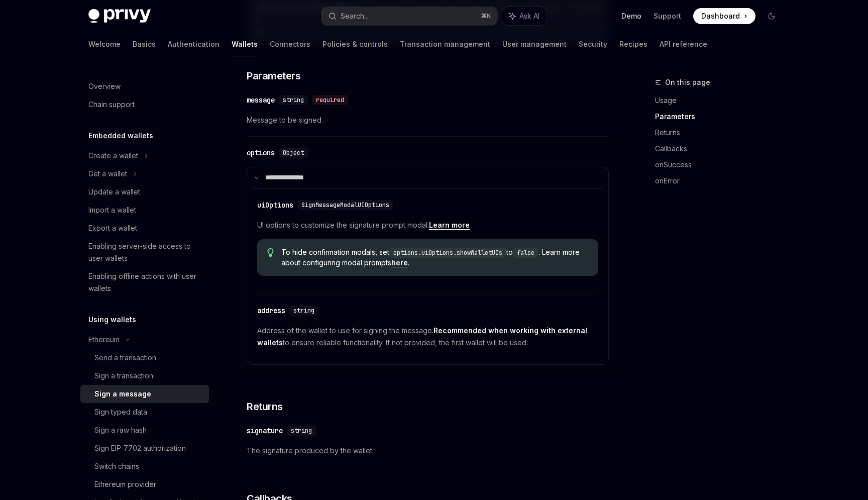  I want to click on a: Import a wallet, so click(145, 210).